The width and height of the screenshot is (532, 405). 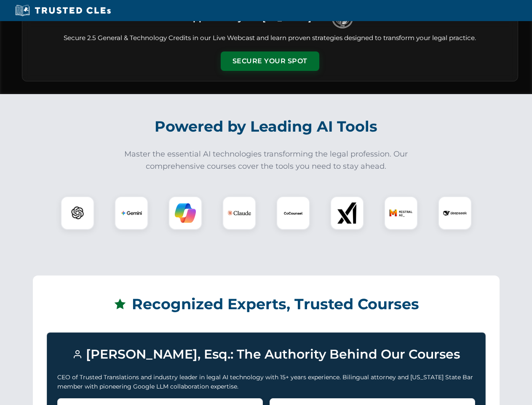 What do you see at coordinates (293, 213) in the screenshot?
I see `div: CoCounsel` at bounding box center [293, 213].